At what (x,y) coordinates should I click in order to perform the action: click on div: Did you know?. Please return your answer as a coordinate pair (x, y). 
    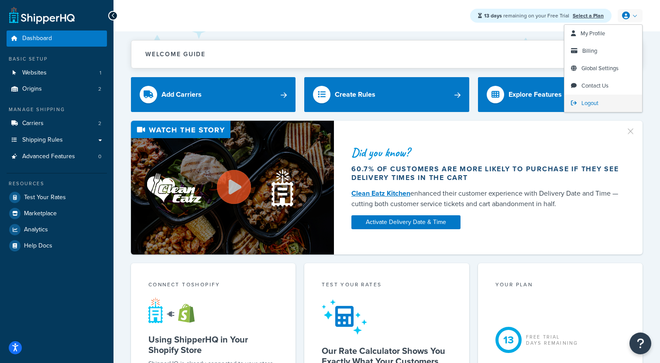
    Looking at the image, I should click on (485, 153).